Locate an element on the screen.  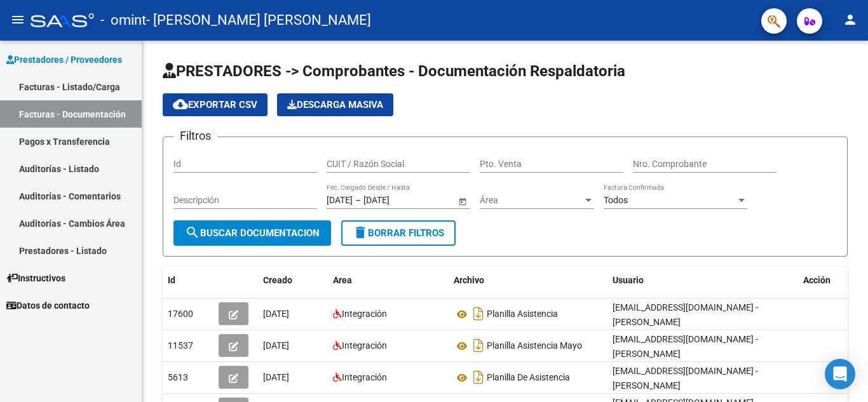
button: Descarga Masiva is located at coordinates (335, 104).